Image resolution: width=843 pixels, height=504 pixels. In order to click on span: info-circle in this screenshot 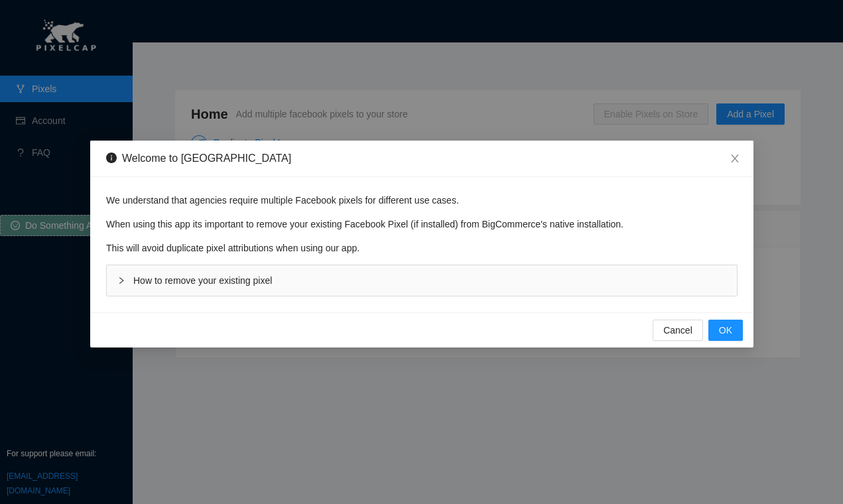, I will do `click(112, 158)`.